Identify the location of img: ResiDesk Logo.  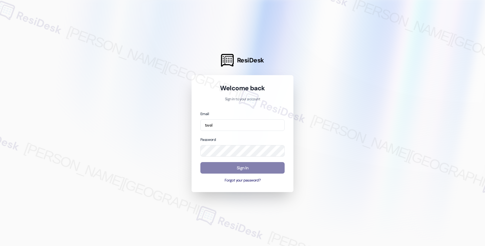
(227, 60).